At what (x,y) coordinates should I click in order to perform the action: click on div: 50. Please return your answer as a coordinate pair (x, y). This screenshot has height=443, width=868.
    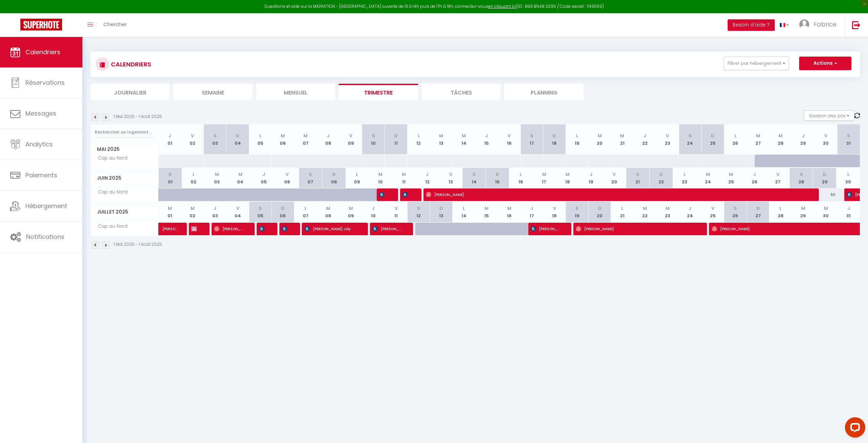
    Looking at the image, I should click on (825, 195).